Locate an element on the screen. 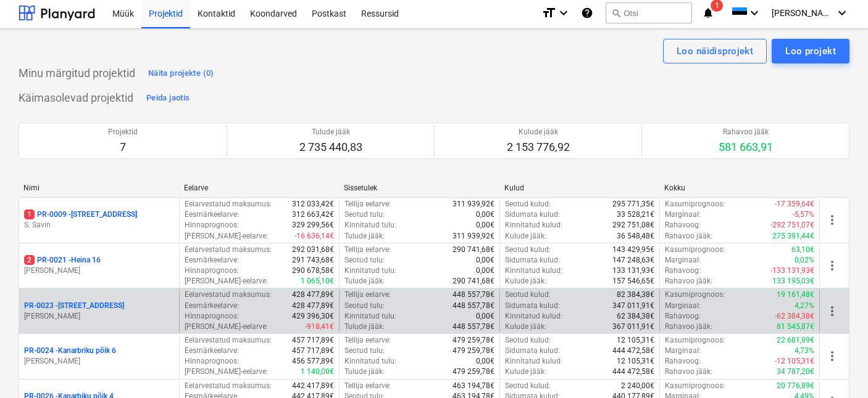 Image resolution: width=868 pixels, height=398 pixels. p: 4,73% is located at coordinates (804, 351).